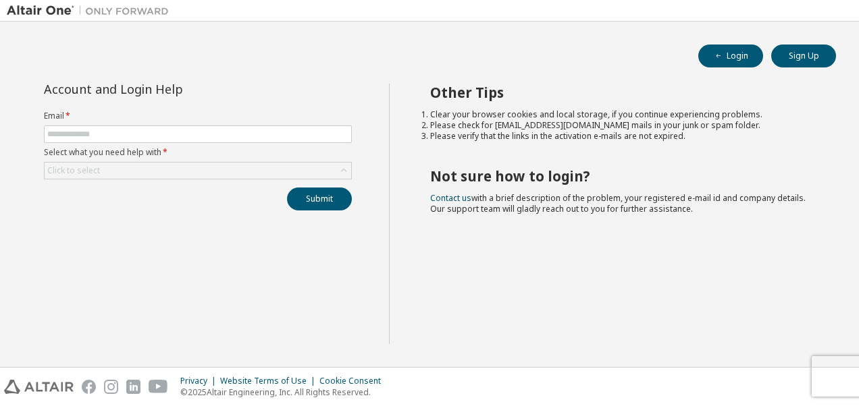 Image resolution: width=859 pixels, height=406 pixels. What do you see at coordinates (803, 56) in the screenshot?
I see `button: Sign Up` at bounding box center [803, 56].